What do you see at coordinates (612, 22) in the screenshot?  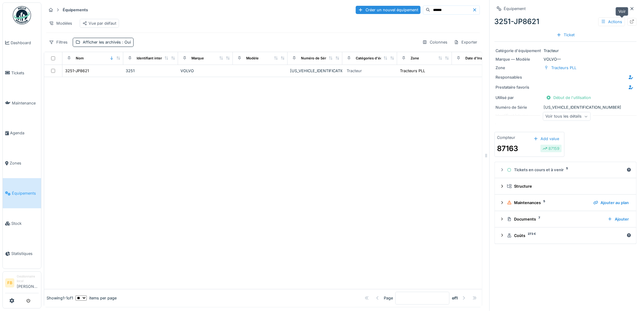 I see `div: Actions` at bounding box center [612, 22].